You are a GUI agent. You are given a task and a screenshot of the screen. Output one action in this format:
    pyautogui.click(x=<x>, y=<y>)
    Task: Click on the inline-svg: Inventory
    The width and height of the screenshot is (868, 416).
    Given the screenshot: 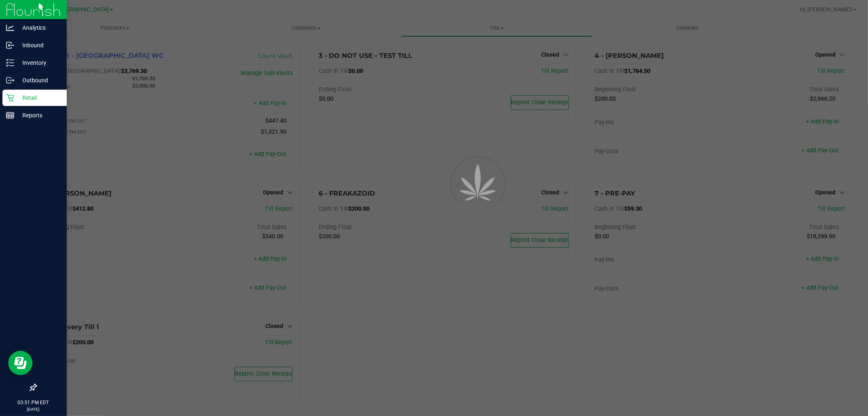 What is the action you would take?
    pyautogui.click(x=10, y=63)
    